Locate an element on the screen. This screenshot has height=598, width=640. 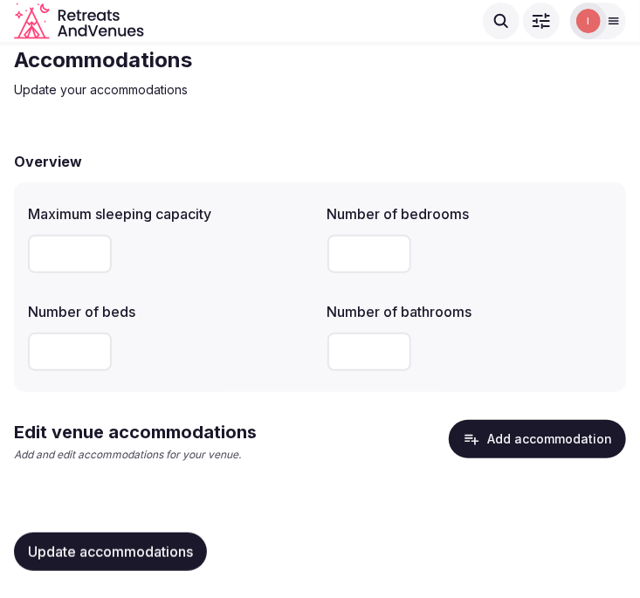
label: Maximum sleeping capacity is located at coordinates (170, 214).